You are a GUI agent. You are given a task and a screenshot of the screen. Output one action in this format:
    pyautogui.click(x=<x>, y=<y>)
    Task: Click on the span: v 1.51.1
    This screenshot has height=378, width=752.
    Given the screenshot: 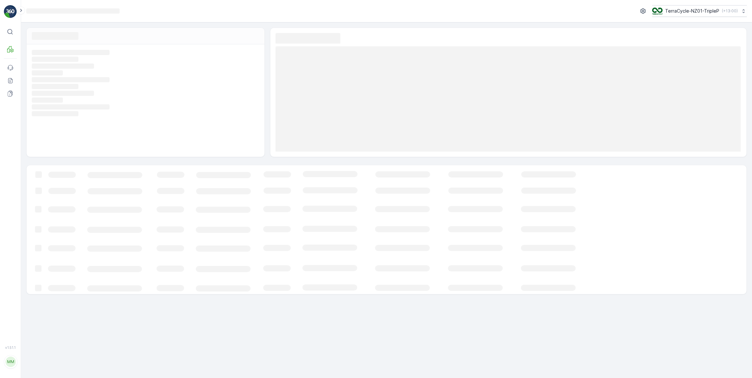 What is the action you would take?
    pyautogui.click(x=10, y=348)
    